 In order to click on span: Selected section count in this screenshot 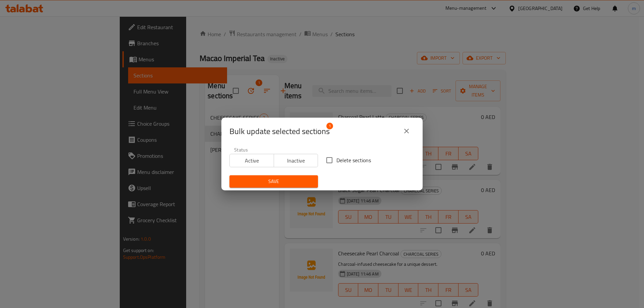, I will do `click(279, 131)`.